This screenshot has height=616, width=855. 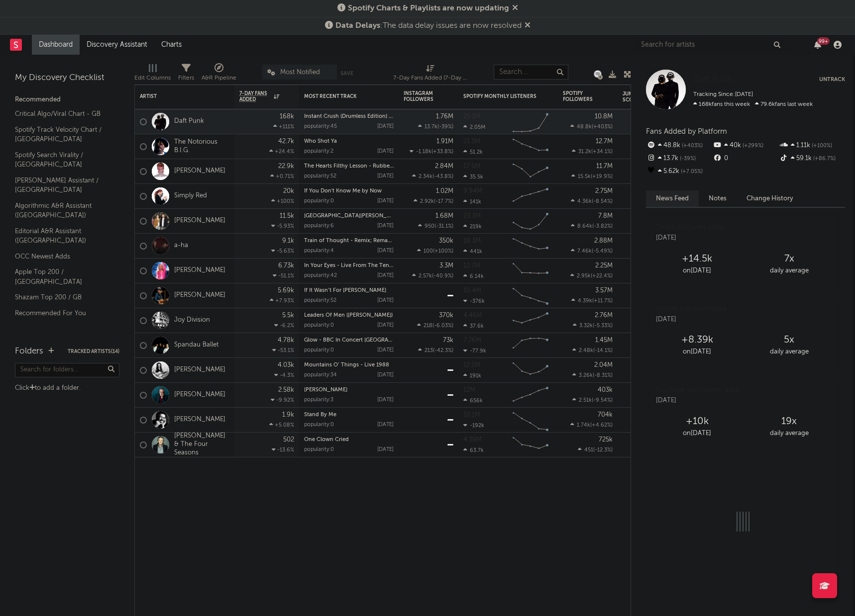 What do you see at coordinates (320, 414) in the screenshot?
I see `a: Stand By Me` at bounding box center [320, 414].